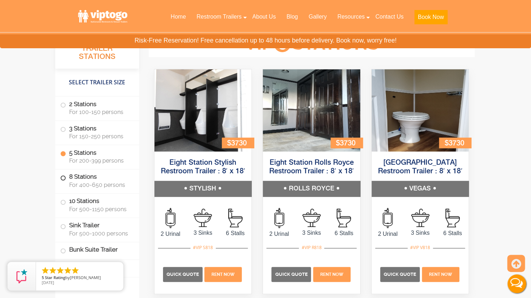 This screenshot has height=298, width=531. What do you see at coordinates (203, 167) in the screenshot?
I see `a: Eight Station Stylish Restroom Trailer : 8′ x 18′` at bounding box center [203, 167].